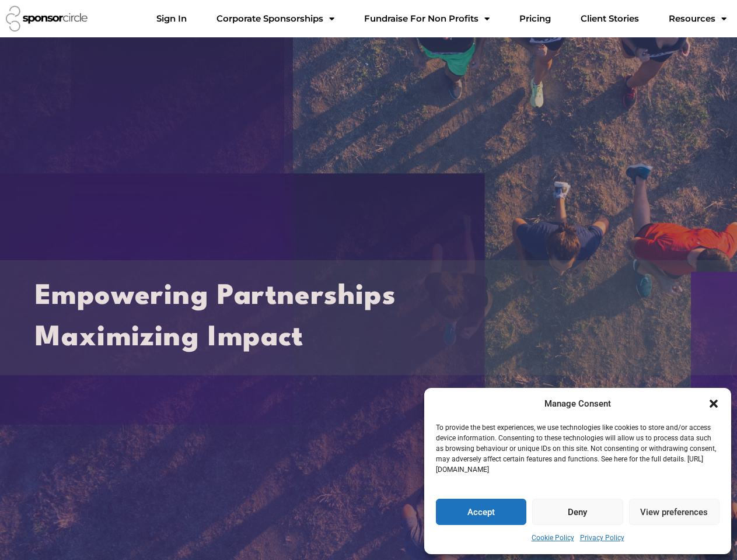 This screenshot has height=560, width=737. I want to click on p: To provide the best experiences, we use technologies like cookies to store and/or access device i..., so click(577, 449).